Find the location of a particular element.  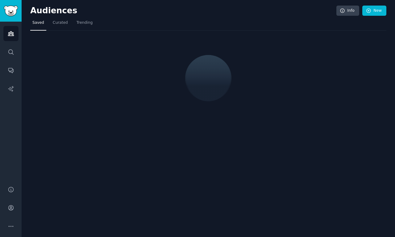

a: Trending is located at coordinates (85, 24).